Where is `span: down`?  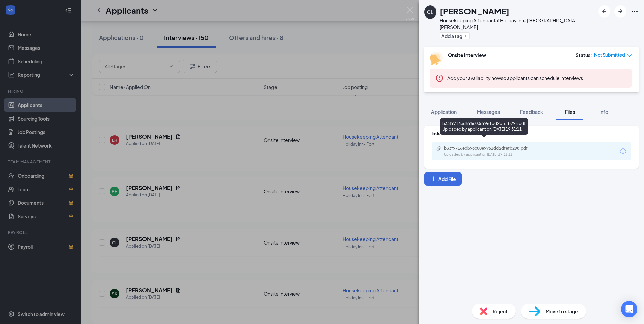
span: down is located at coordinates (630, 55).